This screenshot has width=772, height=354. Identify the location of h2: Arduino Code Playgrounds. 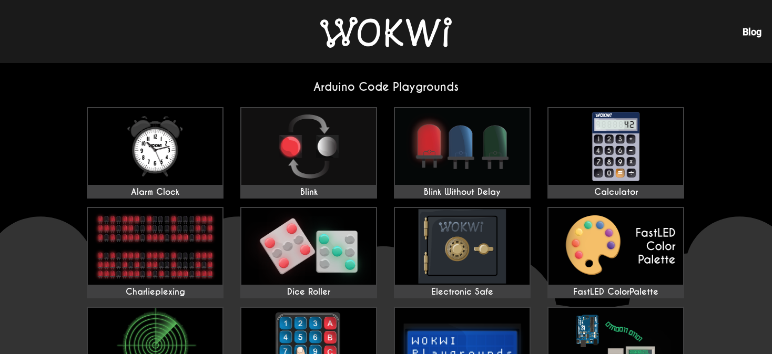
(386, 87).